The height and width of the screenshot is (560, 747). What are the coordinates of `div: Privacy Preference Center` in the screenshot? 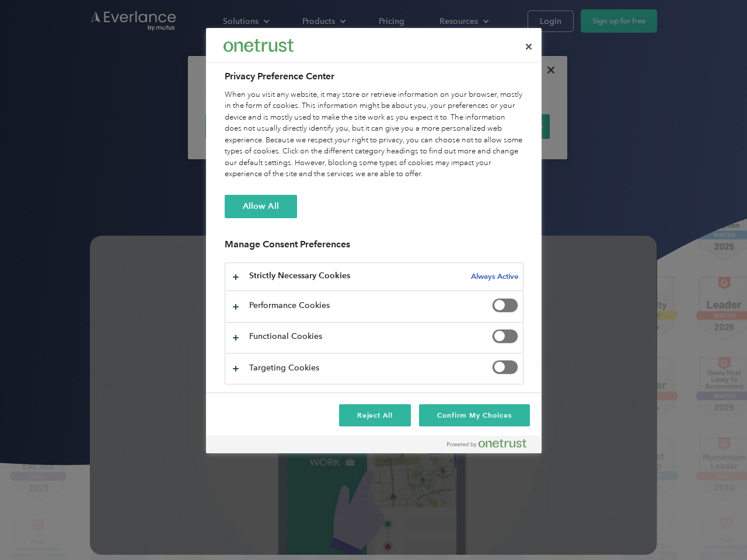 It's located at (373, 240).